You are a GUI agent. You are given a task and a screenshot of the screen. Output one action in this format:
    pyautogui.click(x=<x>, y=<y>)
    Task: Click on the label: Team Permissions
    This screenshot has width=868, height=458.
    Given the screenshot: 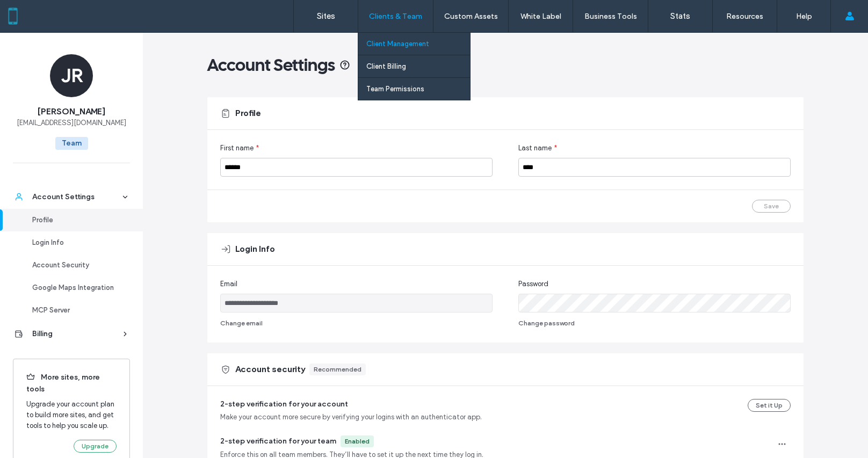 What is the action you would take?
    pyautogui.click(x=395, y=89)
    